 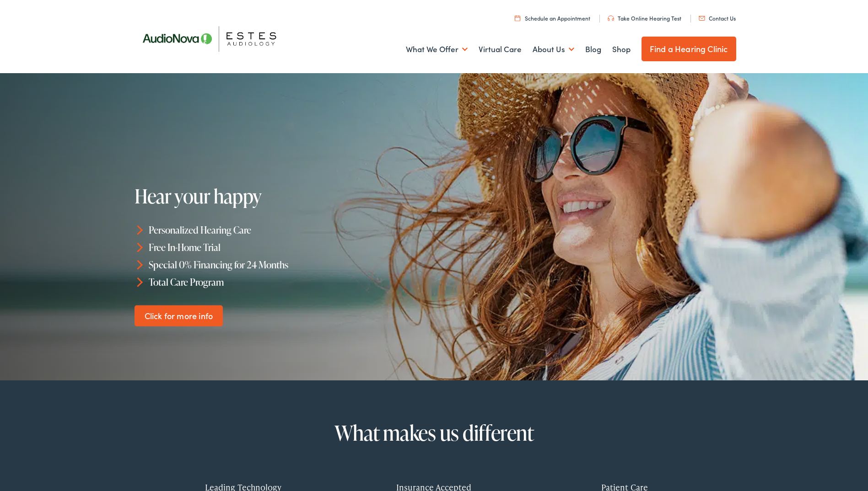 What do you see at coordinates (552, 18) in the screenshot?
I see `a: Schedule an Appointment` at bounding box center [552, 18].